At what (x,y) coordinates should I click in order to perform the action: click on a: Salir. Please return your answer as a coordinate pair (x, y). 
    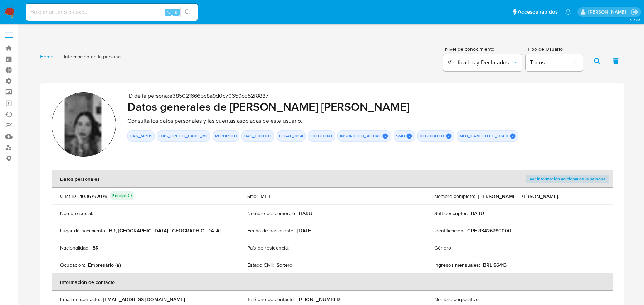
    Looking at the image, I should click on (635, 12).